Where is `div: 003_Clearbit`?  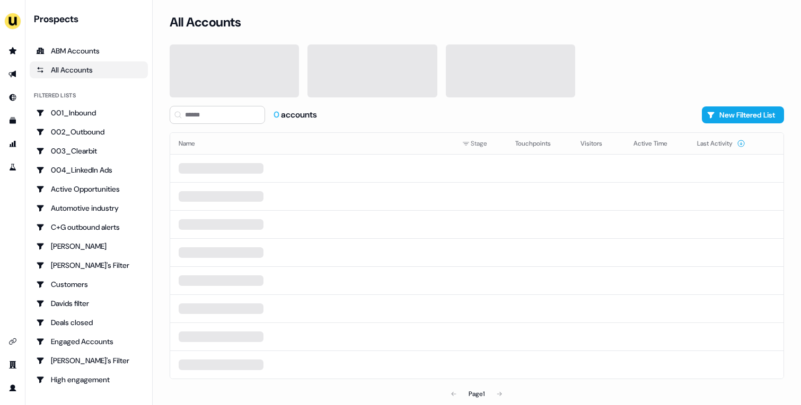 div: 003_Clearbit is located at coordinates (88, 151).